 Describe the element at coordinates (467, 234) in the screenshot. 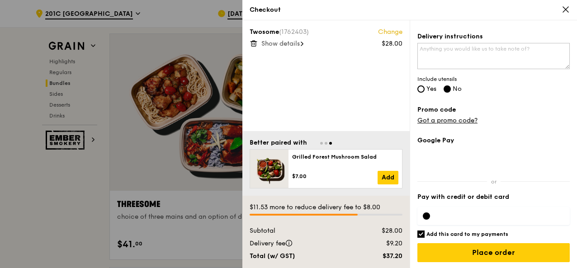

I see `h6: Add this card to my payments` at that location.